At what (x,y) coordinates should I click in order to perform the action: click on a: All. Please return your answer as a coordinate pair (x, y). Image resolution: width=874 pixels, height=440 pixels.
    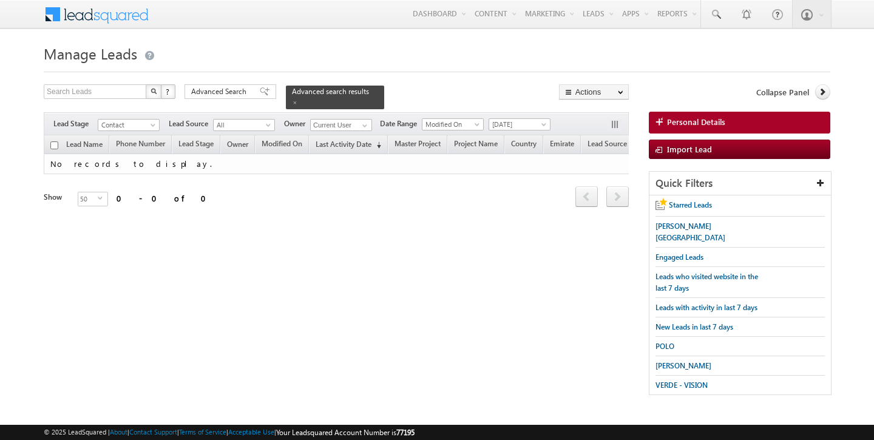
    Looking at the image, I should click on (244, 125).